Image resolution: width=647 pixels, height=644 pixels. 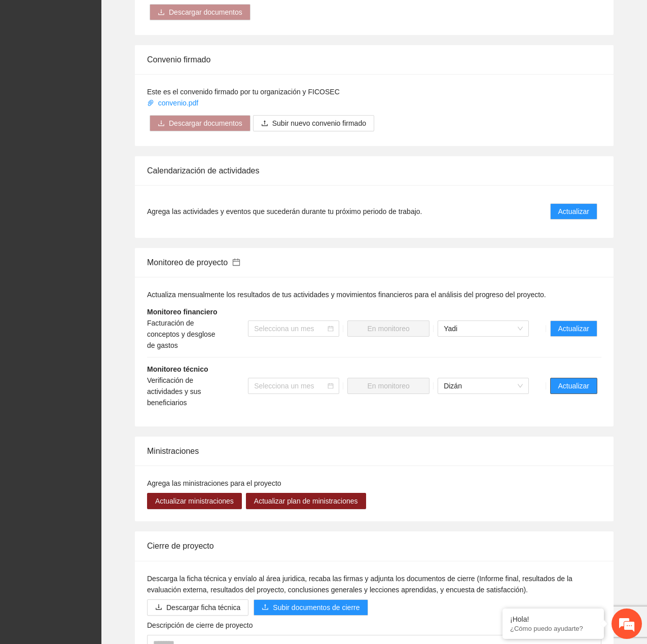 What do you see at coordinates (375, 546) in the screenshot?
I see `div: Cierre de proyecto` at bounding box center [375, 546].